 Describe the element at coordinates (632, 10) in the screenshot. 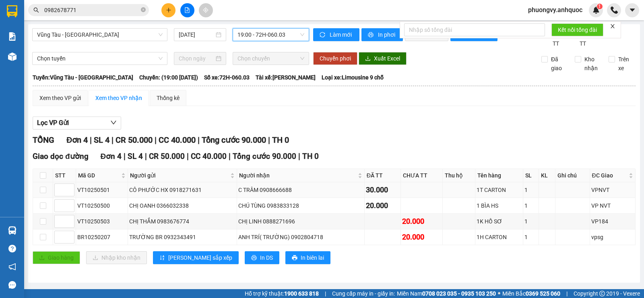

I see `span: caret-down` at that location.